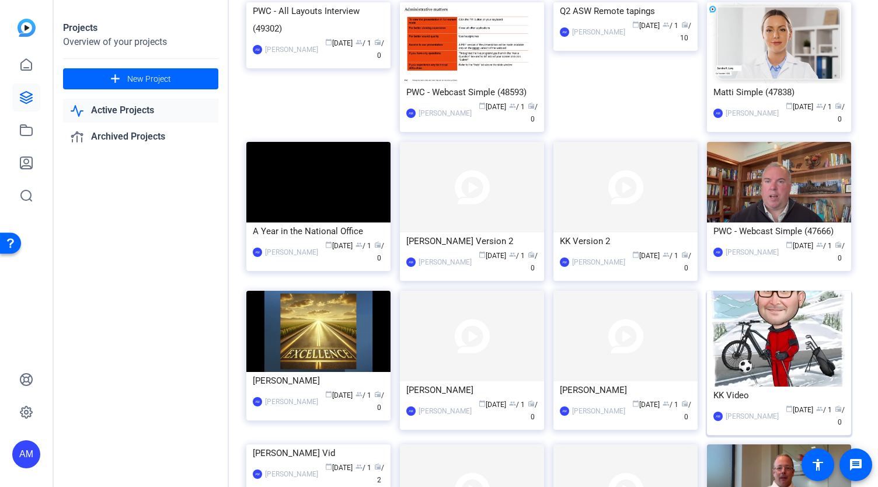 This screenshot has height=487, width=878. What do you see at coordinates (115, 79) in the screenshot?
I see `mat-icon: add` at bounding box center [115, 79].